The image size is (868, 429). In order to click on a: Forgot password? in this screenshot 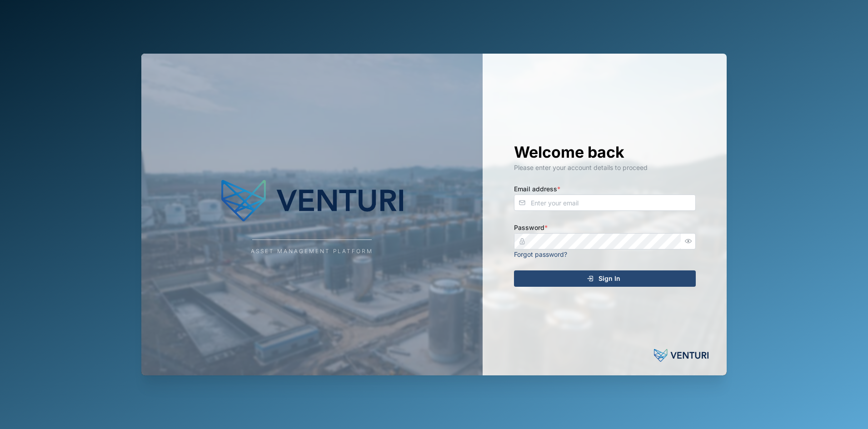, I will do `click(540, 254)`.